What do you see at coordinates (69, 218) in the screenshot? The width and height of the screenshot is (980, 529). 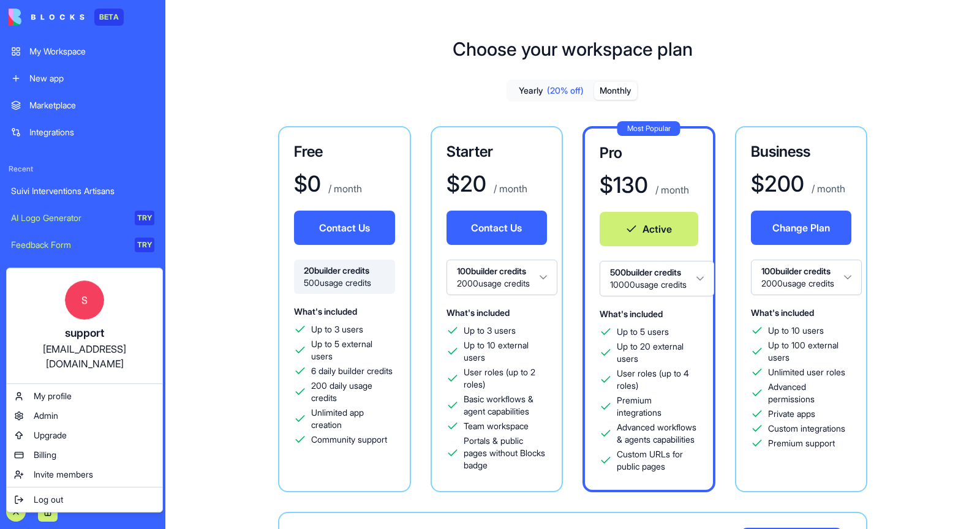 I see `div: AI Logo Generator` at bounding box center [69, 218].